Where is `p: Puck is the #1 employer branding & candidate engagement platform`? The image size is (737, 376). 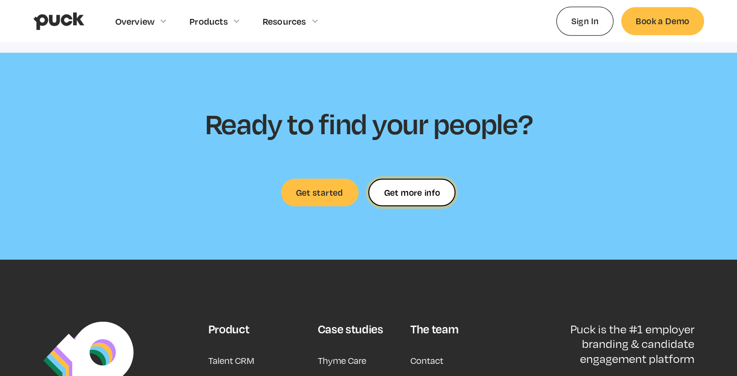 p: Puck is the #1 employer branding & candidate engagement platform is located at coordinates (616, 344).